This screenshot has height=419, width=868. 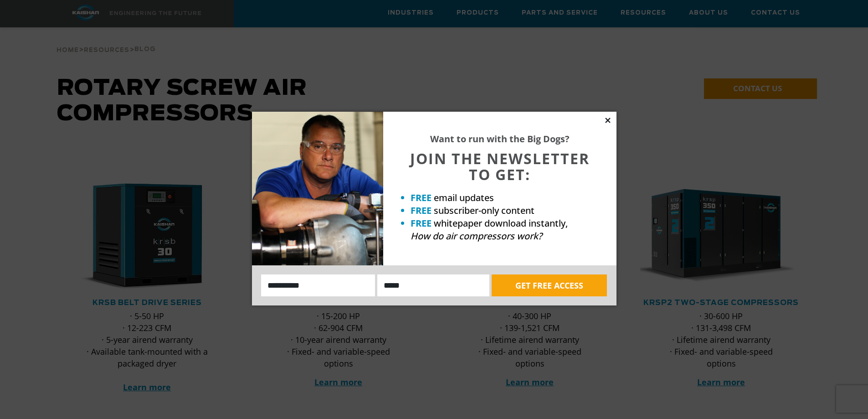 I want to click on span: subscriber-only content, so click(x=484, y=210).